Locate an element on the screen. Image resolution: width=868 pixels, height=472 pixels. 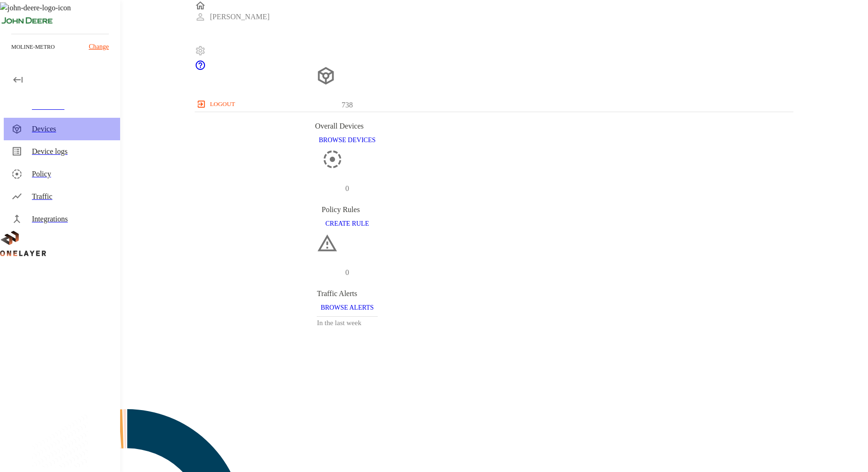
button: BROWSE DEVICES is located at coordinates (347, 140).